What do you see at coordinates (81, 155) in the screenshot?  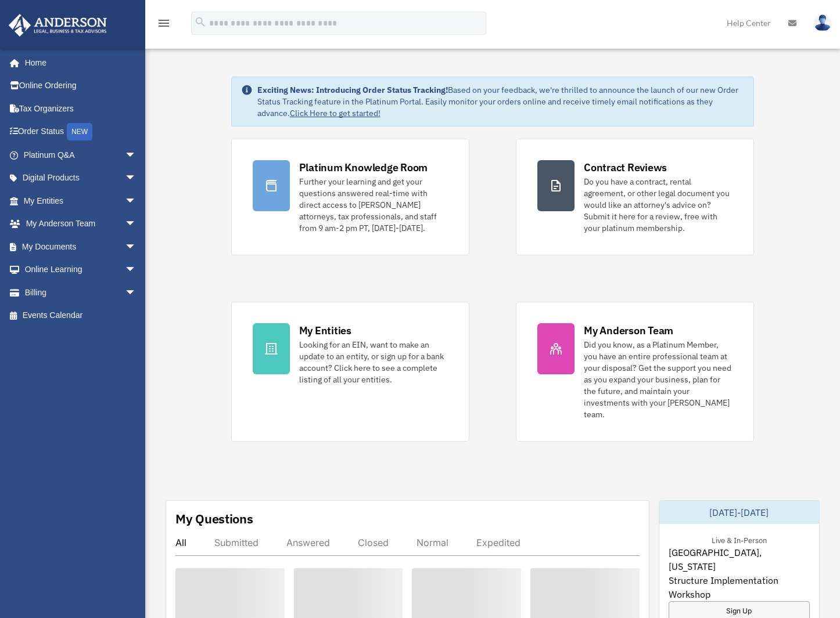 I see `a: Platinum Q&Aarrow_drop_down` at bounding box center [81, 155].